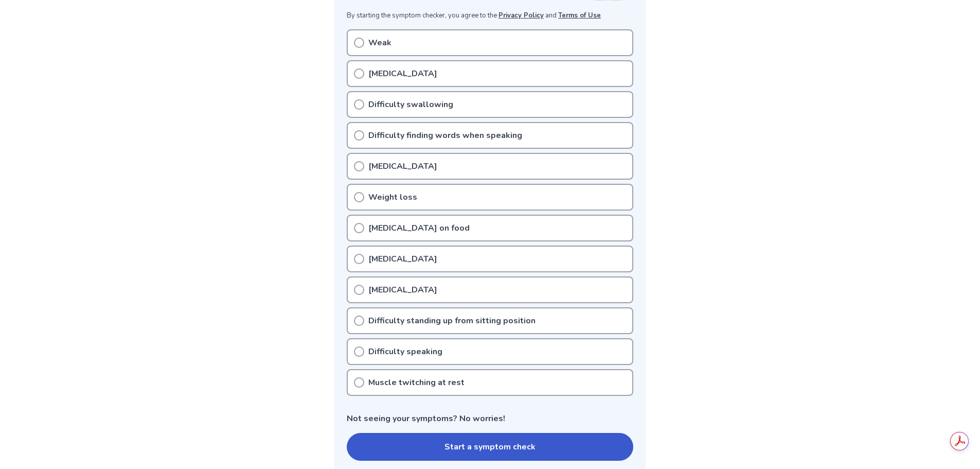  Describe the element at coordinates (490, 16) in the screenshot. I see `p: By starting the symptom checker, you agree to the and` at that location.